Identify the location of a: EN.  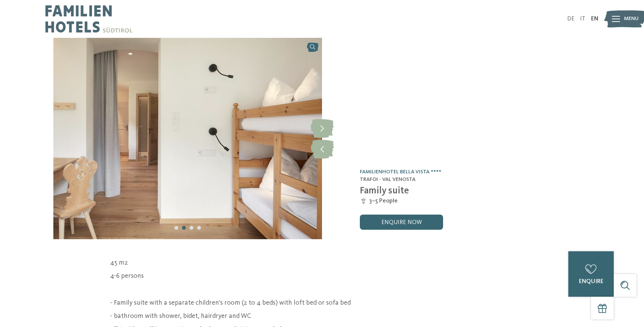
(595, 19).